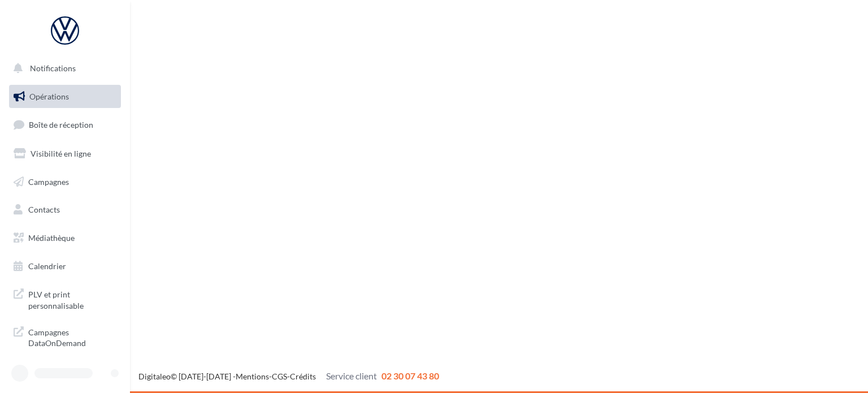 The image size is (868, 393). Describe the element at coordinates (61, 125) in the screenshot. I see `span: Boîte de réception` at that location.